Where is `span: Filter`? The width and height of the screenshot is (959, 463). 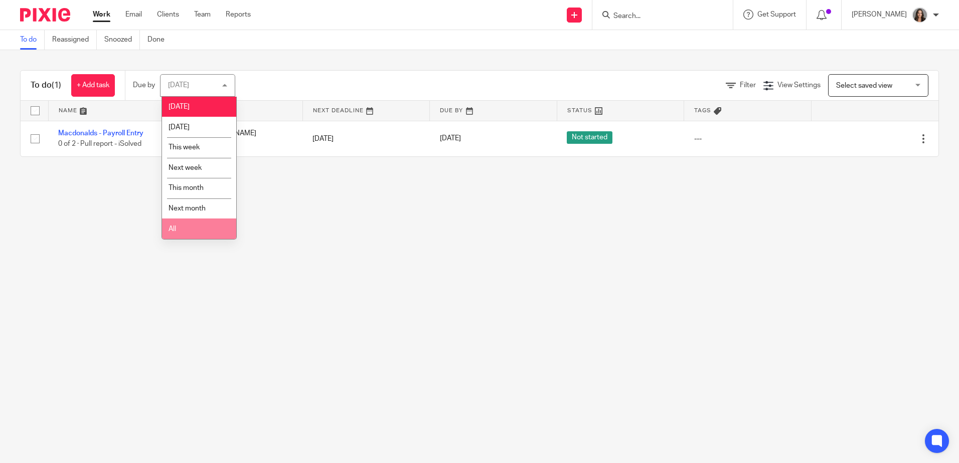 span: Filter is located at coordinates (748, 85).